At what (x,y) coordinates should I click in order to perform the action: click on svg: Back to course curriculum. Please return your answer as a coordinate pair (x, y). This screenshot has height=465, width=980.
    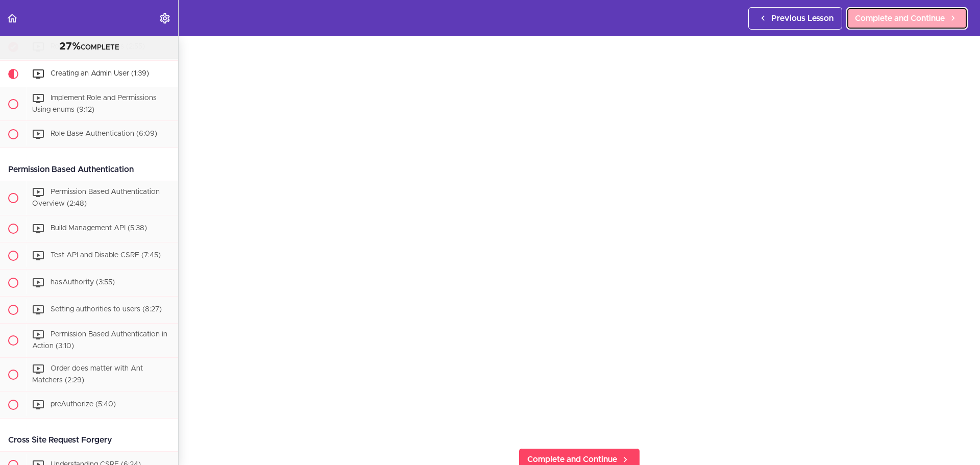
    Looking at the image, I should click on (12, 18).